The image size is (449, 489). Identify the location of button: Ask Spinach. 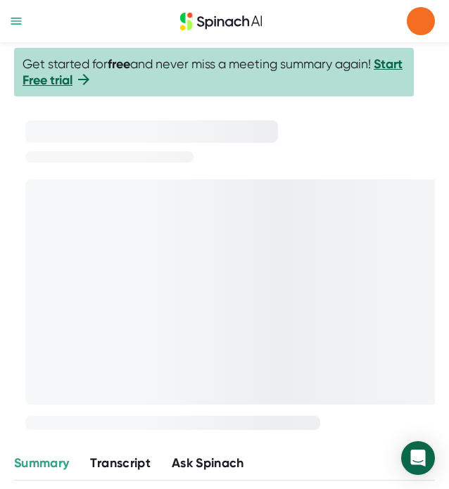
(207, 463).